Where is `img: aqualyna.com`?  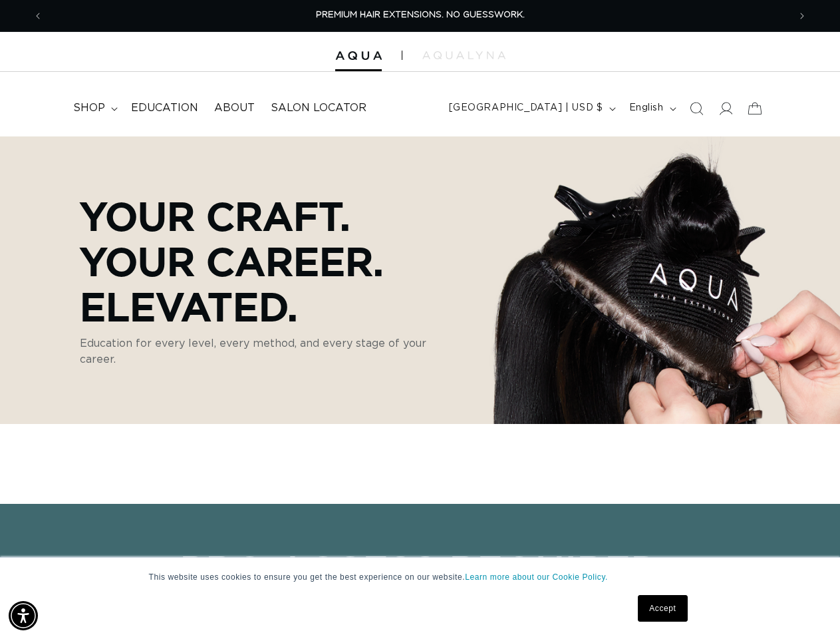
img: aqualyna.com is located at coordinates (463, 55).